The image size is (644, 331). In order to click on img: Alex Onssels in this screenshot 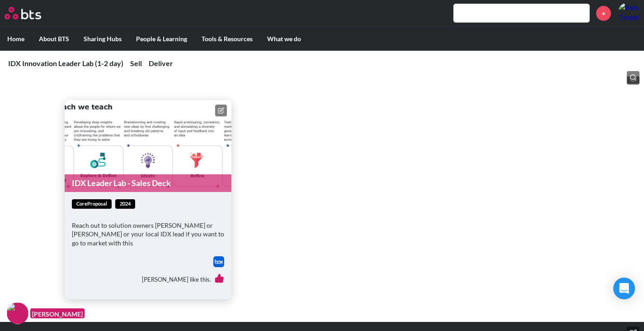, I will do `click(629, 13)`.